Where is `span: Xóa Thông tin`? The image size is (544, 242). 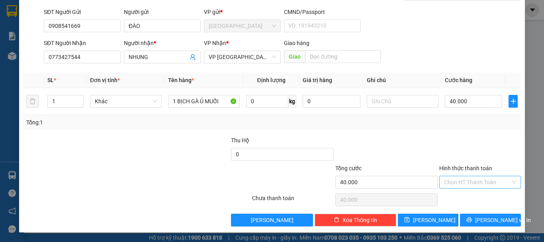
span: Xóa Thông tin is located at coordinates (360, 220).